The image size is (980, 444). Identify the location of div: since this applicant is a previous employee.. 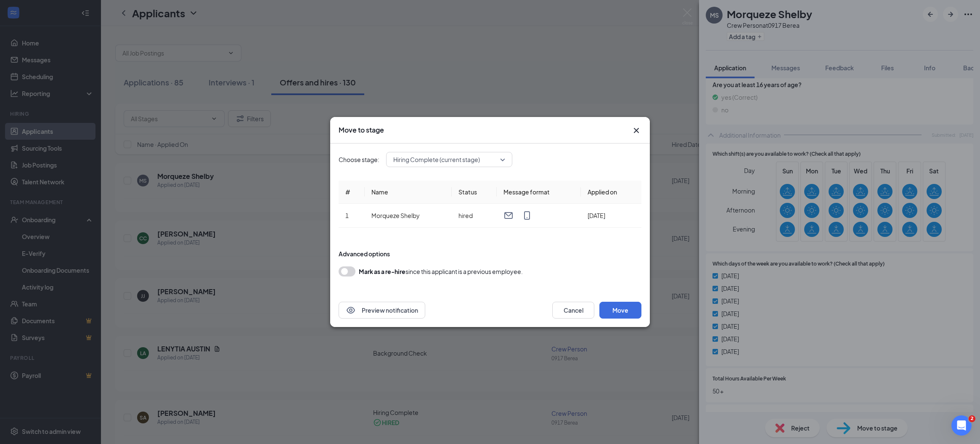
(441, 271).